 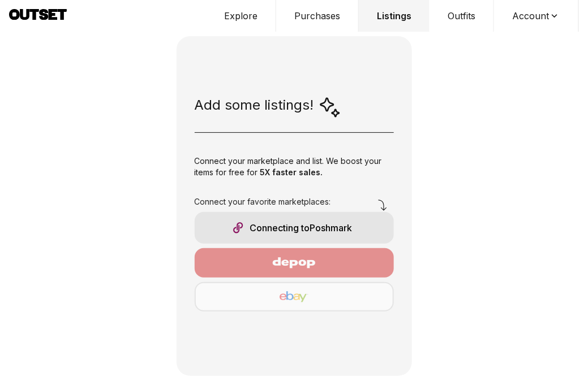 I want to click on button: Depop logo, so click(x=294, y=263).